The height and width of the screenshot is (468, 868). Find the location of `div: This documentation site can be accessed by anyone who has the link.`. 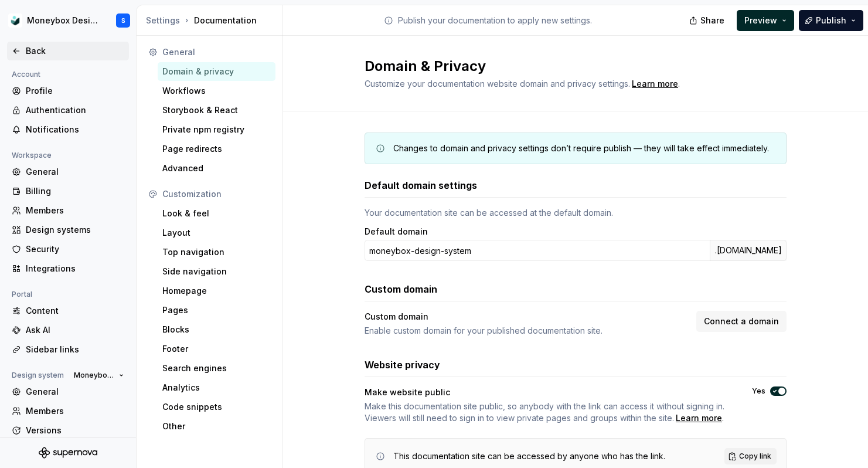

div: This documentation site can be accessed by anyone who has the link. is located at coordinates (529, 456).